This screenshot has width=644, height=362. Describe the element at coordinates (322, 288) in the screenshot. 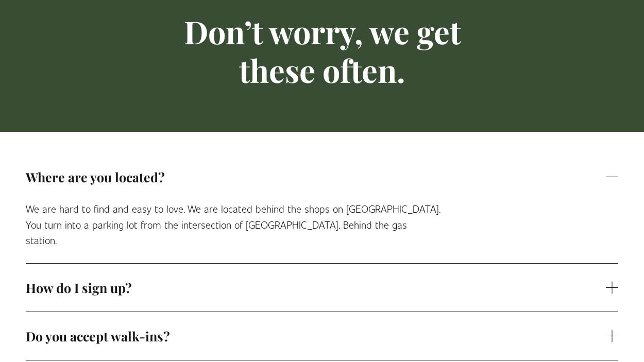

I see `button: How do I sign up?` at that location.